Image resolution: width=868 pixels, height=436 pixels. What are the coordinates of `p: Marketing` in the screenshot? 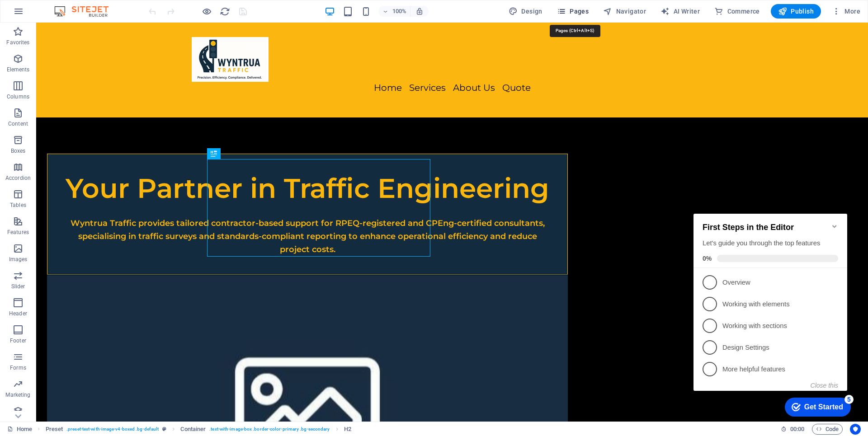 It's located at (18, 395).